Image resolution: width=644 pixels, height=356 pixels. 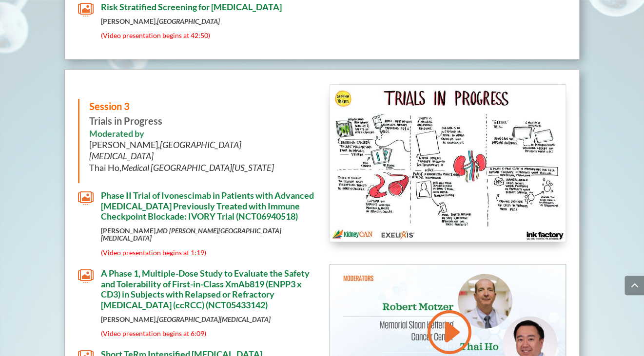 What do you see at coordinates (117, 134) in the screenshot?
I see `strong: Moderated by` at bounding box center [117, 134].